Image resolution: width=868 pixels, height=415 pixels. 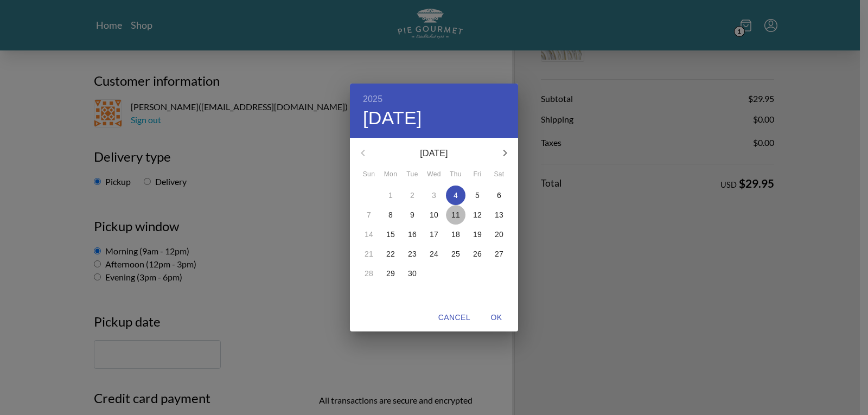 I want to click on button: 11, so click(x=455, y=215).